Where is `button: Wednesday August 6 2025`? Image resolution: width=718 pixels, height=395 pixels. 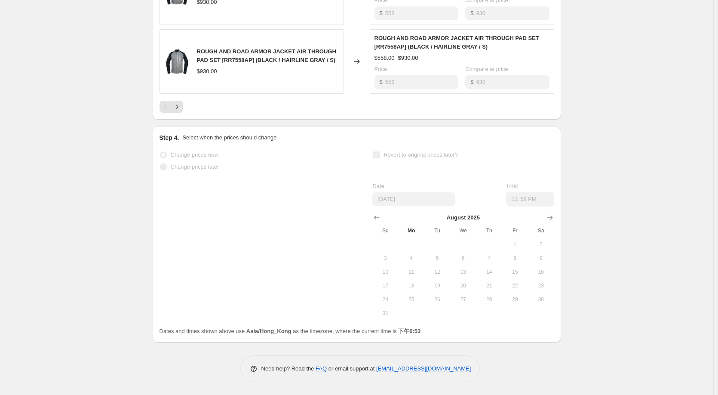 button: Wednesday August 6 2025 is located at coordinates (463, 258).